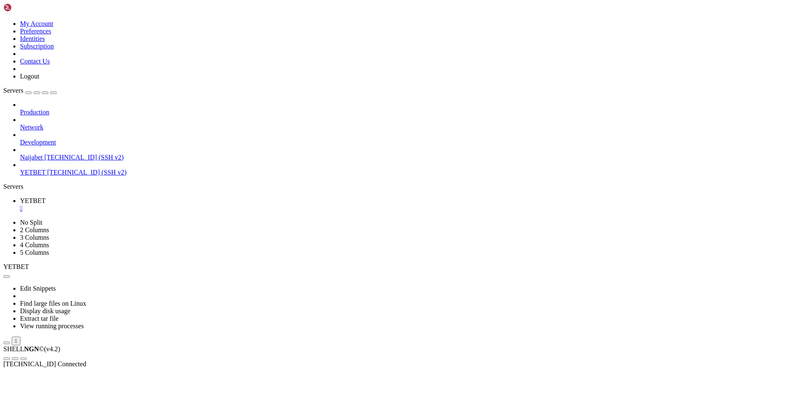 The height and width of the screenshot is (398, 801). Describe the element at coordinates (53, 303) in the screenshot. I see `a: Find large files on Linux` at that location.